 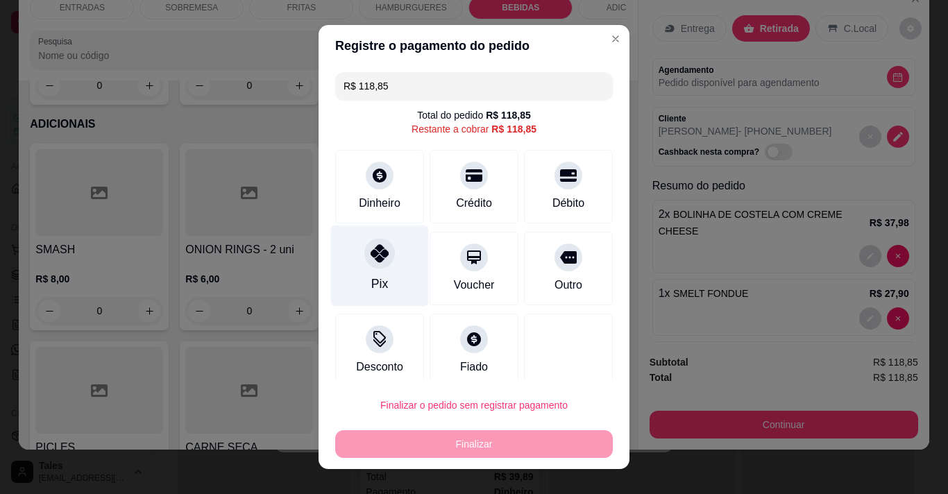 I want to click on div: Crédito, so click(x=474, y=203).